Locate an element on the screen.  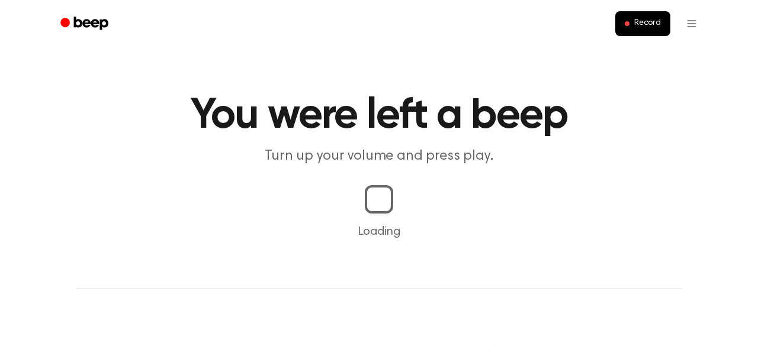
h1: You were left a beep is located at coordinates (379, 116).